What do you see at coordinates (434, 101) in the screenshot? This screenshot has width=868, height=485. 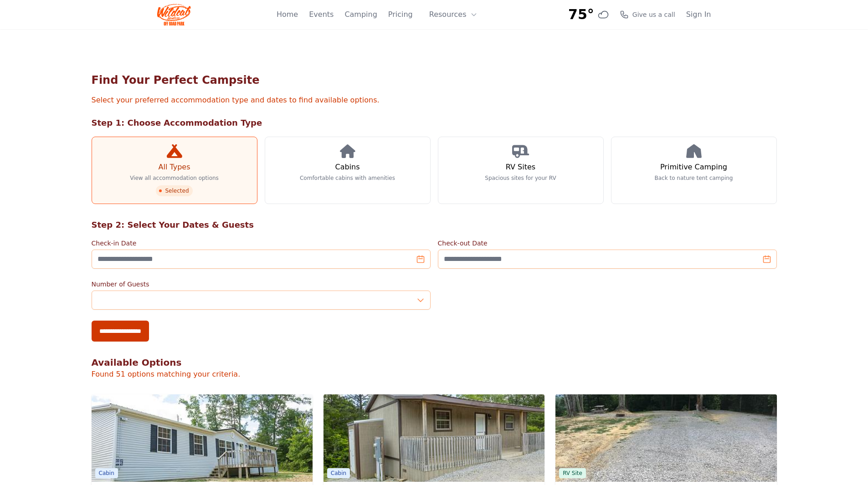 I see `p: Select your preferred accommodation type and dates to find available options.` at bounding box center [434, 101].